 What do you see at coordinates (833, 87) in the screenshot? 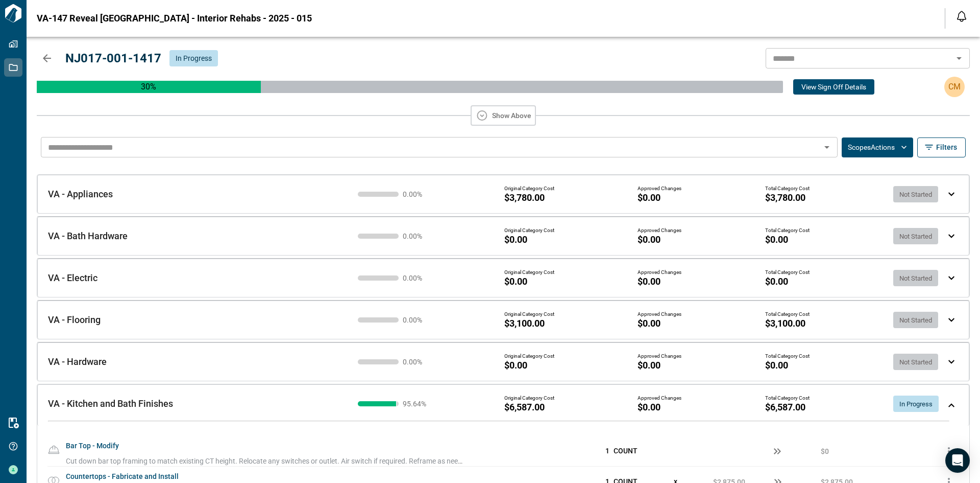
I see `button: View Sign Off Details` at bounding box center [833, 87].